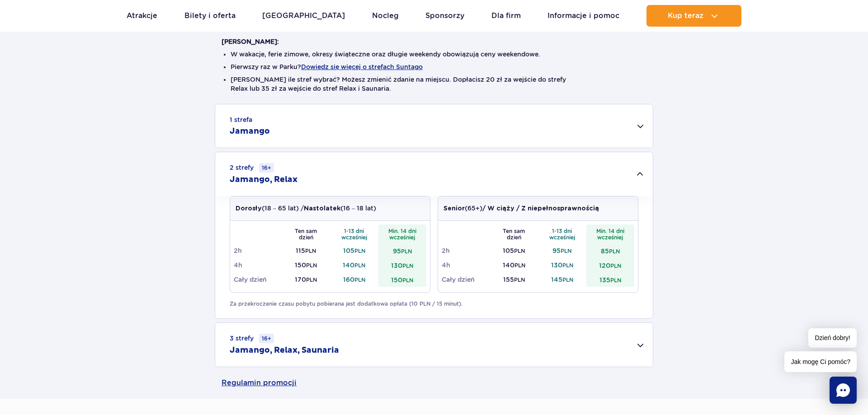 The image size is (868, 415). What do you see at coordinates (583, 16) in the screenshot?
I see `a: Informacje i pomoc` at bounding box center [583, 16].